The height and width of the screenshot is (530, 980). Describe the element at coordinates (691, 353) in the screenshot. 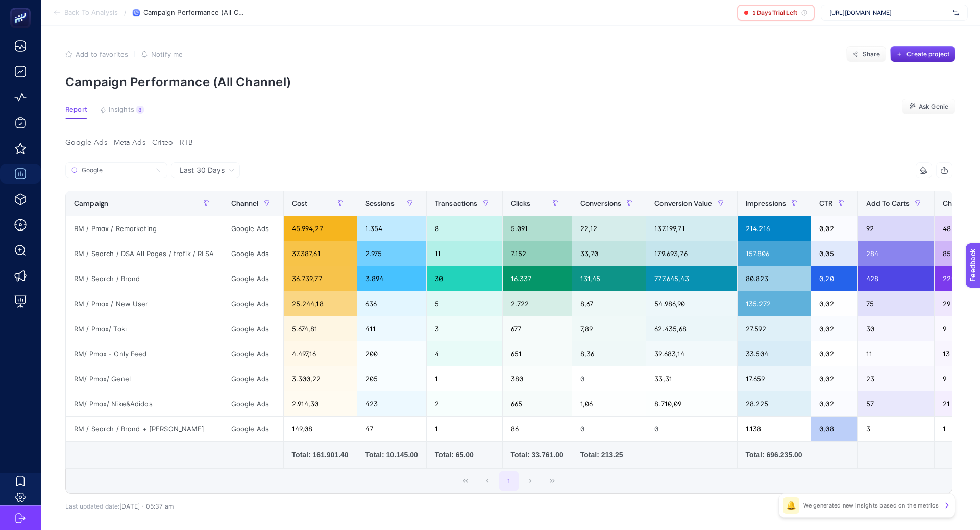

I see `div: 39.683,14` at that location.